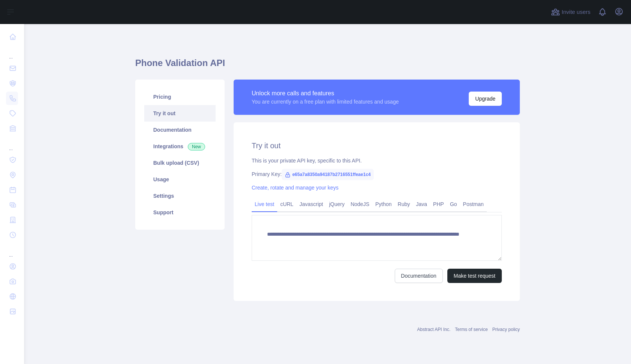 This screenshot has height=364, width=631. What do you see at coordinates (377, 161) in the screenshot?
I see `div: This is your private API key, specific to this API.` at bounding box center [377, 161].